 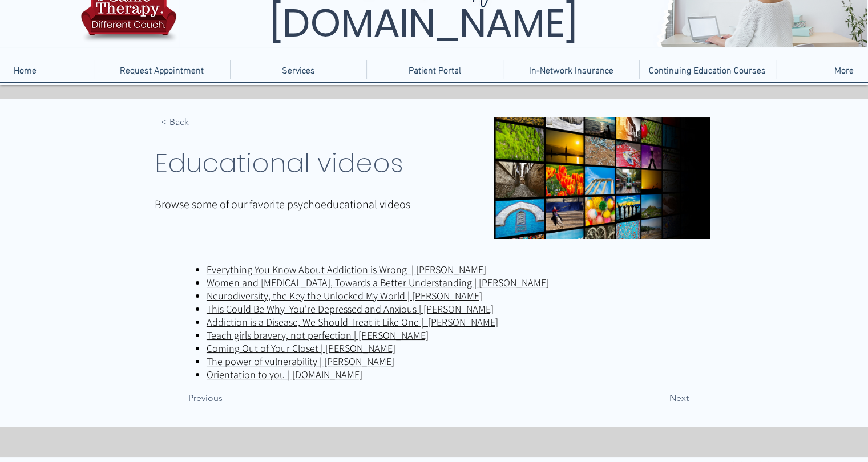 What do you see at coordinates (162, 70) in the screenshot?
I see `a: Request Appointment` at bounding box center [162, 70].